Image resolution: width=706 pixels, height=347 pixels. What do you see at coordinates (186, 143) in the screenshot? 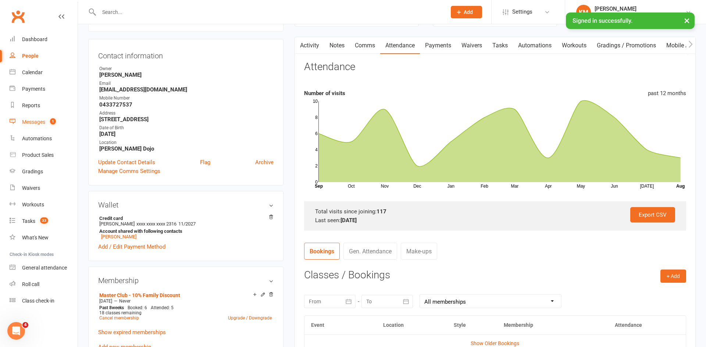
I see `div: Location` at bounding box center [186, 143].